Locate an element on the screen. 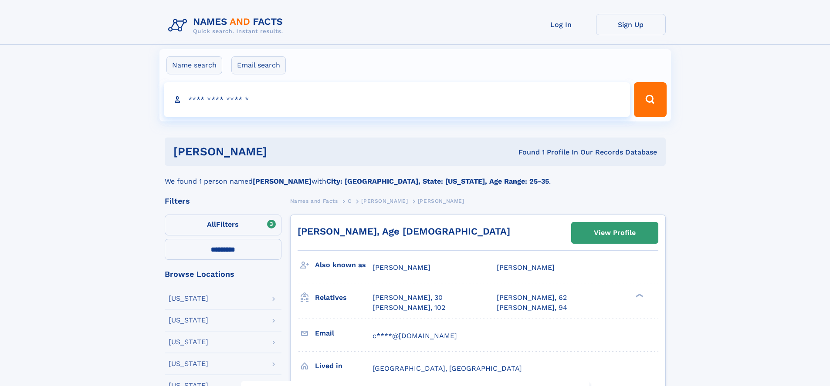 The image size is (830, 386). h3: Email is located at coordinates (344, 334).